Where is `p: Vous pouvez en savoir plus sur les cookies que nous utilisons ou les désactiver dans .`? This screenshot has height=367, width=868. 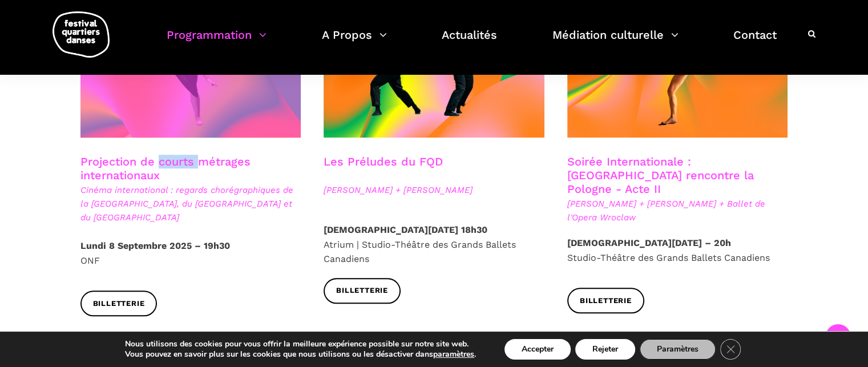
p: Vous pouvez en savoir plus sur les cookies que nous utilisons ou les désactiver dans . is located at coordinates (300, 355).